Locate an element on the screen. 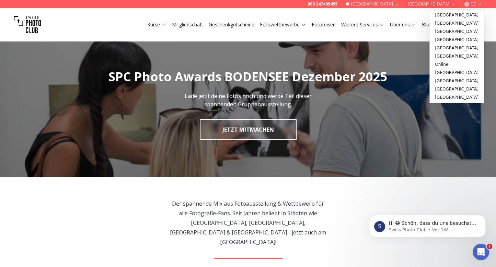 This screenshot has width=496, height=267. div: message notification from Swiss Photo Club, Vor 1W. Hi 😀 Schön, dass du uns besuchst. Stell' uns ... is located at coordinates (69, 26).